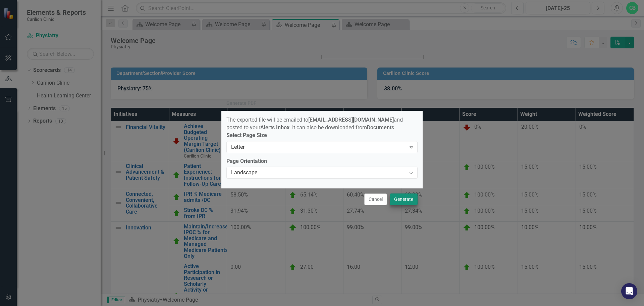  What do you see at coordinates (315, 123) in the screenshot?
I see `span: The exported file will be emailed to and posted to your . It can also be downloaded from .` at bounding box center [315, 123].